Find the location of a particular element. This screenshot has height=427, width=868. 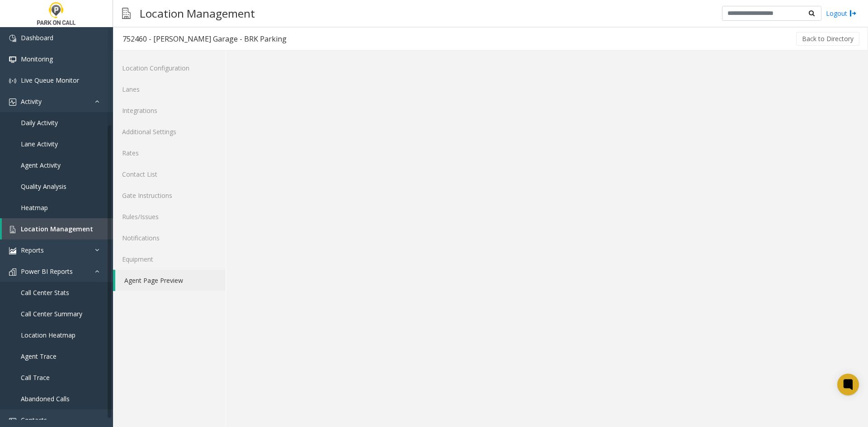

span: Agent Trace is located at coordinates (38, 356).